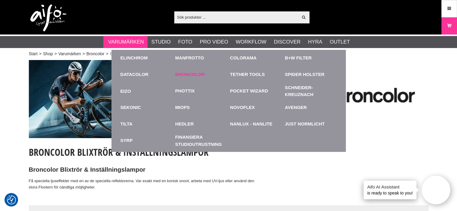 The height and width of the screenshot is (211, 457). What do you see at coordinates (236, 17) in the screenshot?
I see `input: Sök produkter ...` at bounding box center [236, 17].